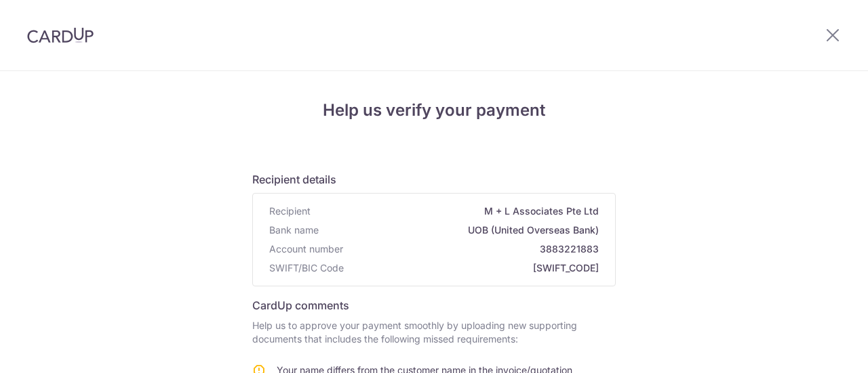 The width and height of the screenshot is (868, 373). Describe the element at coordinates (294, 230) in the screenshot. I see `span: Bank name` at that location.